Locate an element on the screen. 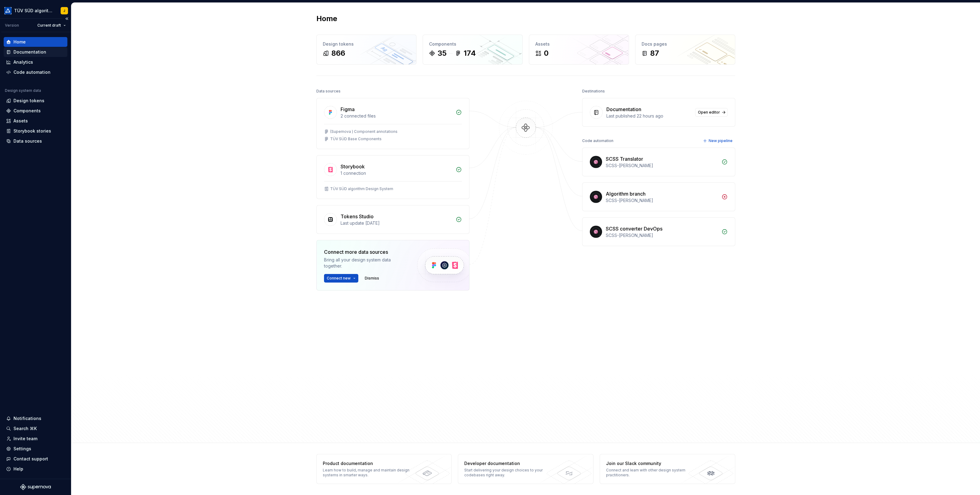 This screenshot has height=495, width=980. div: Learn how to build, manage and maintain design systems in smarter ways. is located at coordinates (367, 473).